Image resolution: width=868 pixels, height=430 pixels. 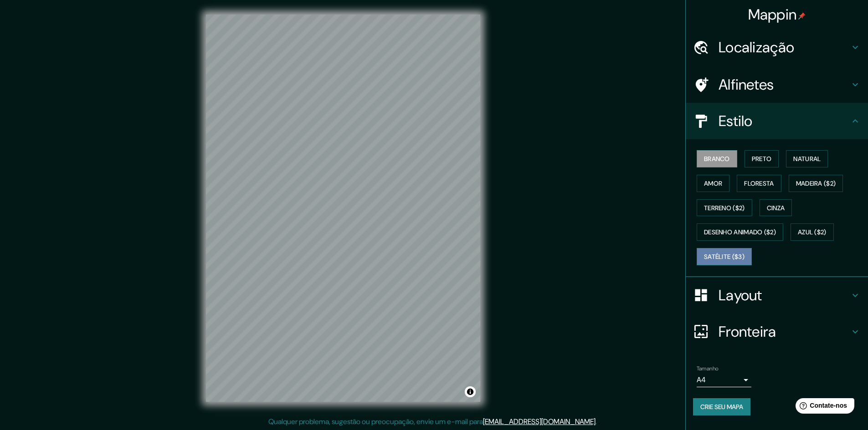 I want to click on button: Cinza, so click(x=776, y=208).